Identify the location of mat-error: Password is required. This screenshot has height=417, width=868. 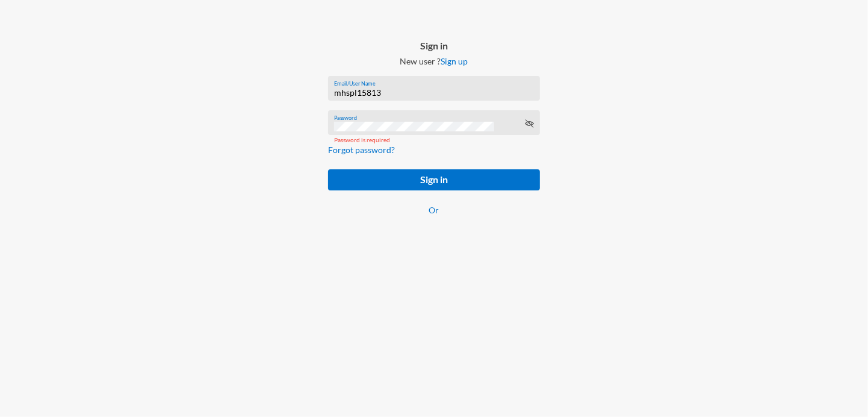
(434, 140).